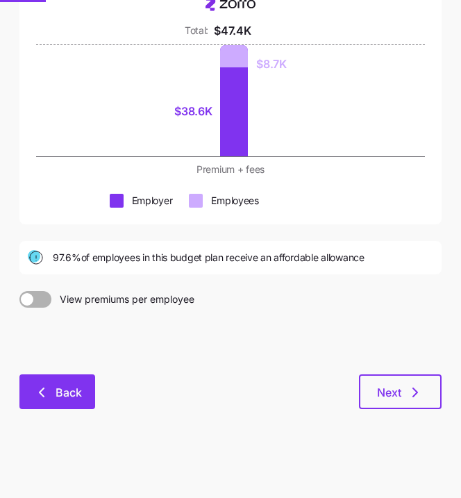  I want to click on button: Next, so click(400, 392).